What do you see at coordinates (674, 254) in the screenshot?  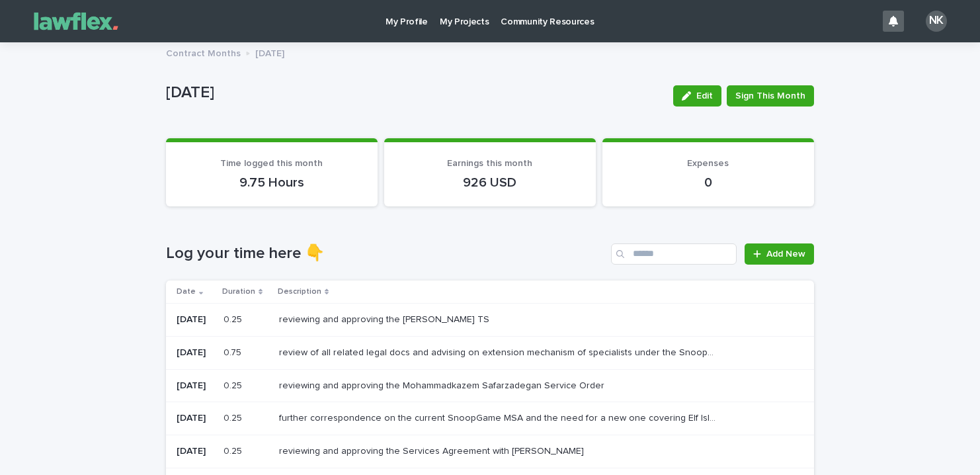 I see `input: Search` at bounding box center [674, 254].